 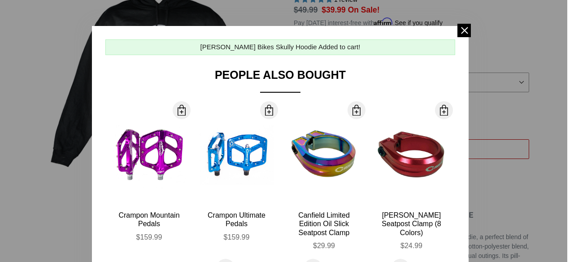 What do you see at coordinates (236, 155) in the screenshot?
I see `img: Canfield-Crampon-Ultimate-Blue_large.jpg` at bounding box center [236, 155].